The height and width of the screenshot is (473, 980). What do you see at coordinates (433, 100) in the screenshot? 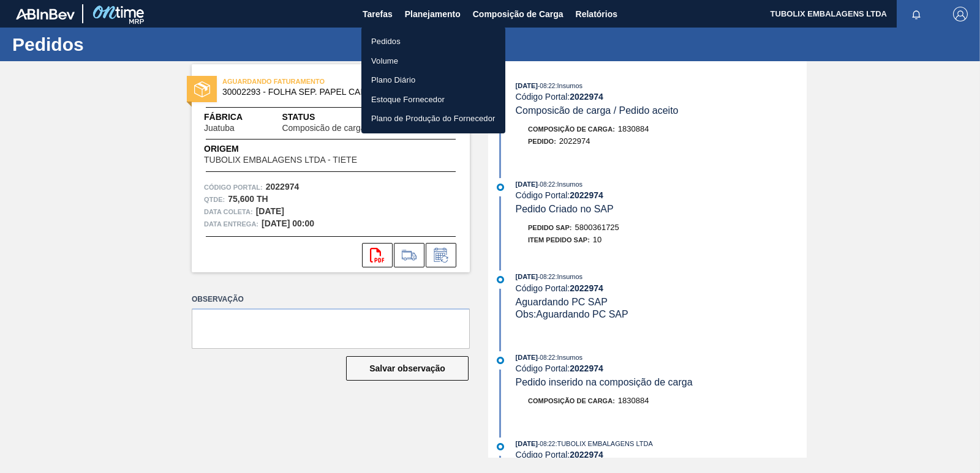
I see `li: Estoque Fornecedor` at bounding box center [433, 100].